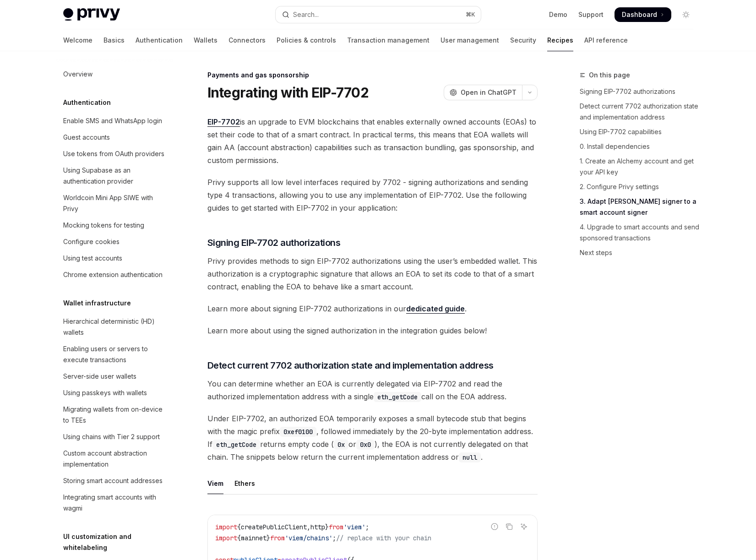 The image size is (756, 560). What do you see at coordinates (523, 526) in the screenshot?
I see `button: Ask AI` at bounding box center [523, 526].